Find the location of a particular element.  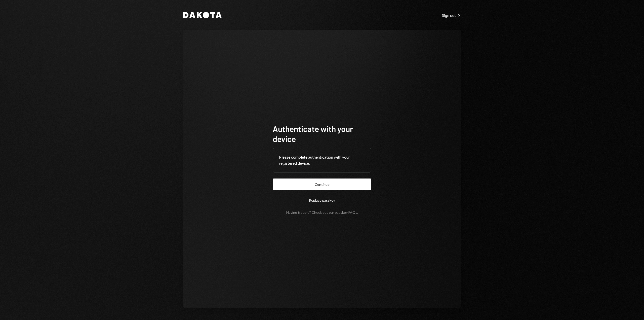

div: Sign out is located at coordinates (452, 16).